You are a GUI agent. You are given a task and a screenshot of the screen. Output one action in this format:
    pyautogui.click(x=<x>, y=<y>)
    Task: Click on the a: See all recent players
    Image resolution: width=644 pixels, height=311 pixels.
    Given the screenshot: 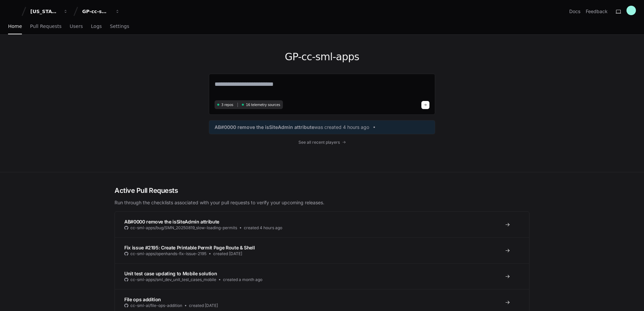 What is the action you would take?
    pyautogui.click(x=322, y=142)
    